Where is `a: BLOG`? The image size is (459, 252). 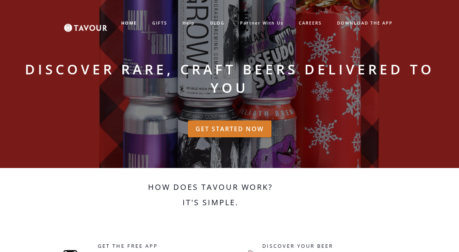 a: BLOG is located at coordinates (218, 23).